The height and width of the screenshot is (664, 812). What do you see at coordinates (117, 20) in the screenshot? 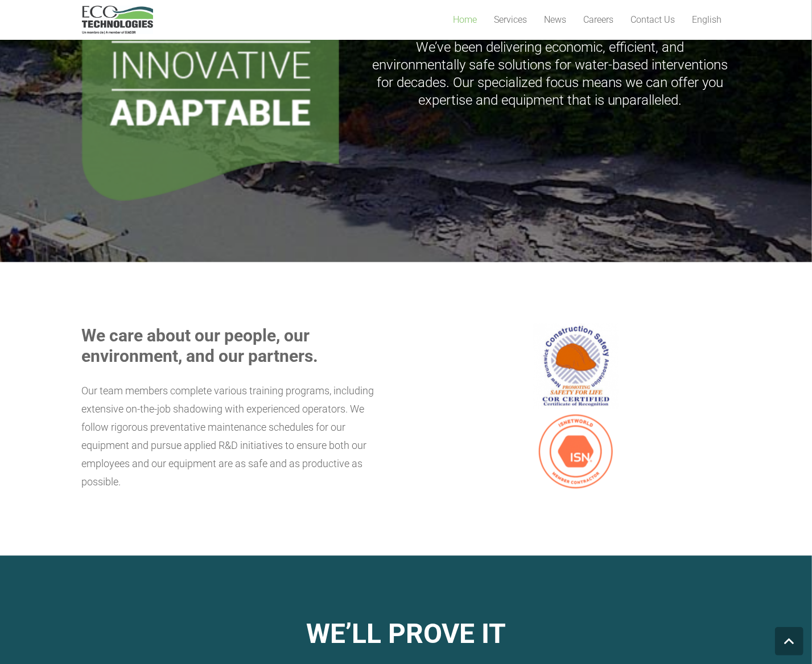
I see `a: logo_EcoTech_ASDR_RGB` at bounding box center [117, 20].